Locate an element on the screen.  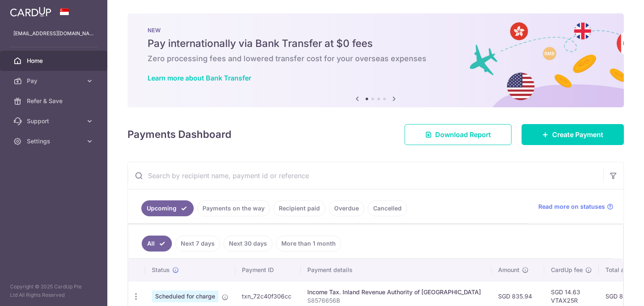
a: Upcoming is located at coordinates (167, 209).